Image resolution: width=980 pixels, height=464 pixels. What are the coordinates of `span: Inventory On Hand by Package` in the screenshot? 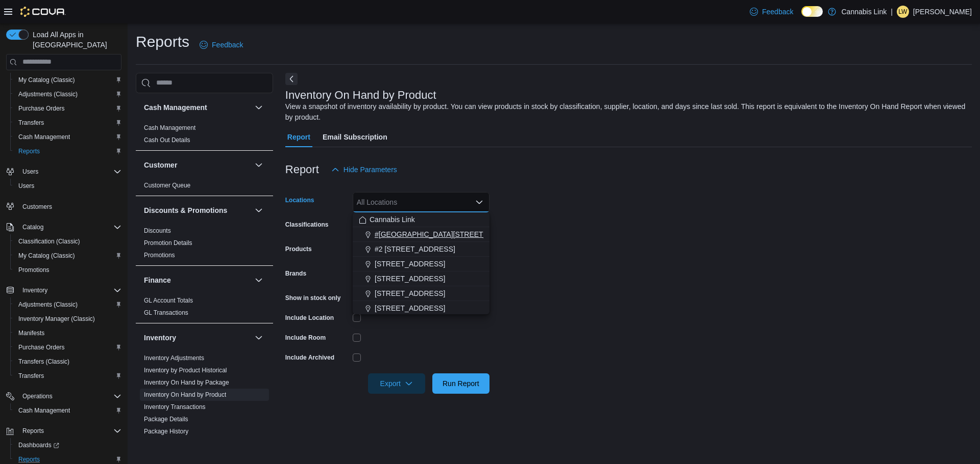 It's located at (186, 383).